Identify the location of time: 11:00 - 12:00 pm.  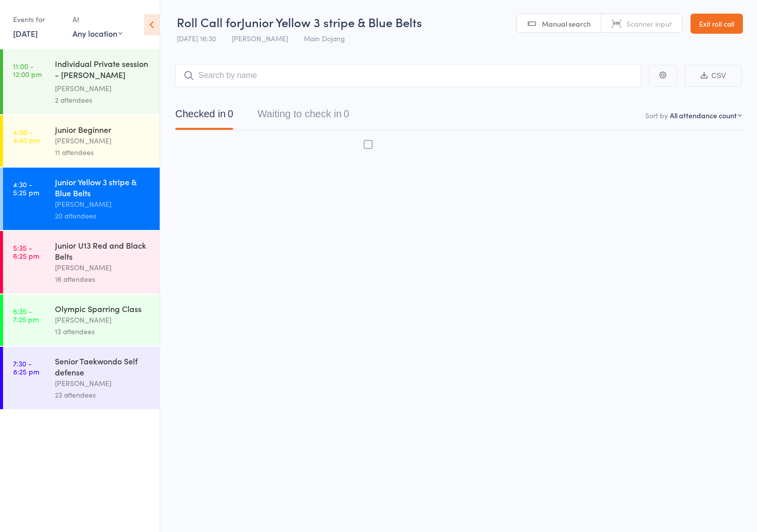
(27, 70).